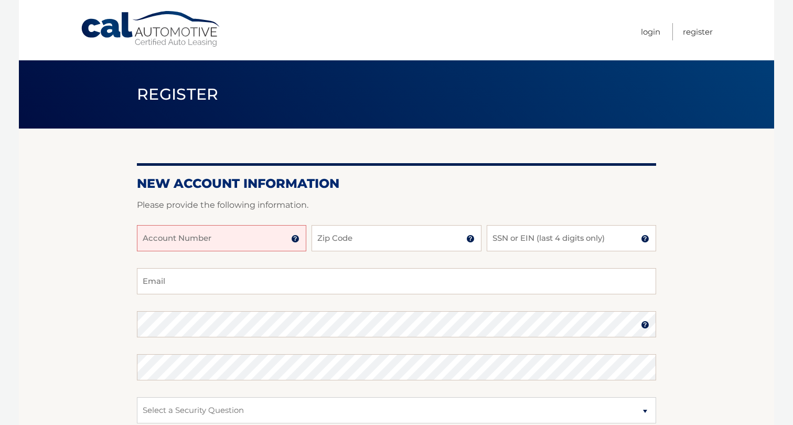 The width and height of the screenshot is (793, 425). I want to click on p: Please provide the following information., so click(396, 205).